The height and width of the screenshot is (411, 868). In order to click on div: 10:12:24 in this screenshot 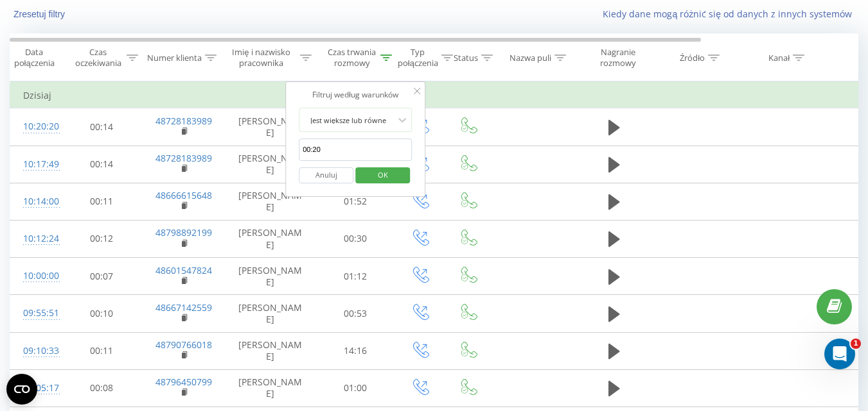, I will do `click(36, 239)`.